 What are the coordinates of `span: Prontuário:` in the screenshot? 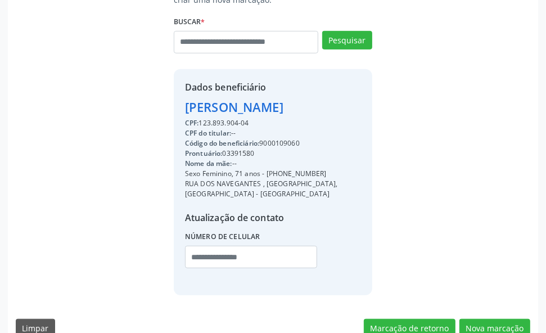 It's located at (204, 153).